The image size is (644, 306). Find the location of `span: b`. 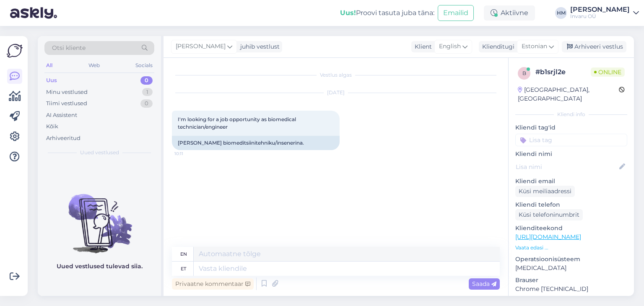

span: b is located at coordinates (524, 73).